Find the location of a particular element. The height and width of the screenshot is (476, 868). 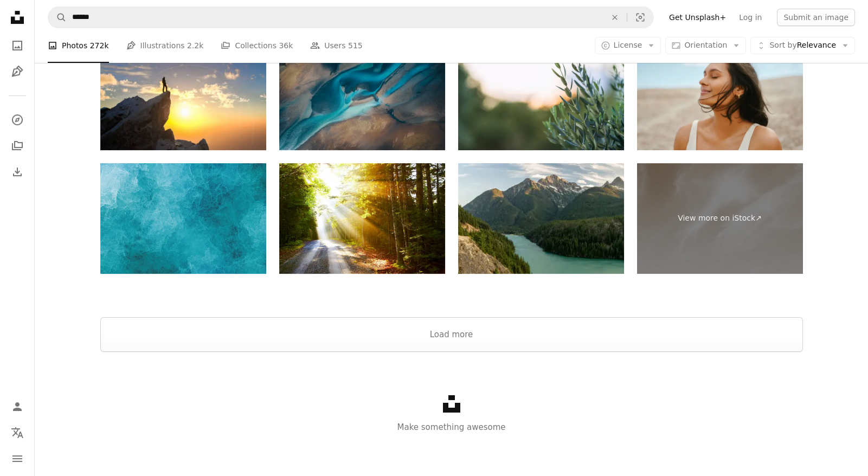

a: Collections 36k is located at coordinates (257, 45).